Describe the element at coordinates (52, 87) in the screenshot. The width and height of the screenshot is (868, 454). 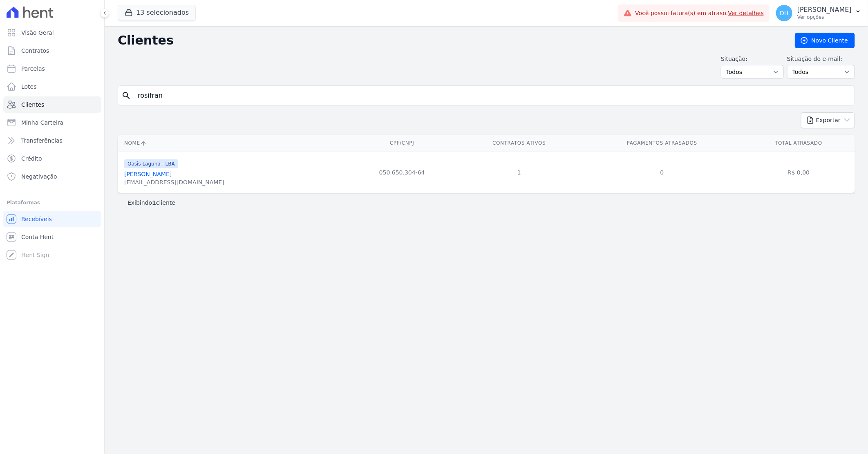
I see `a: Lotes` at that location.